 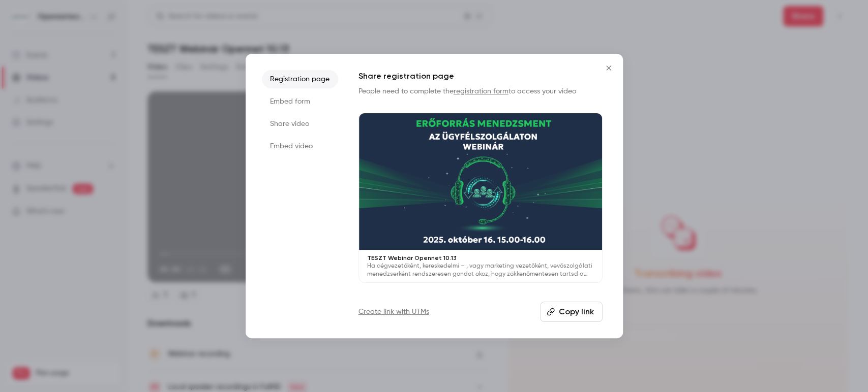 I want to click on a: Create link with UTMs, so click(x=393, y=312).